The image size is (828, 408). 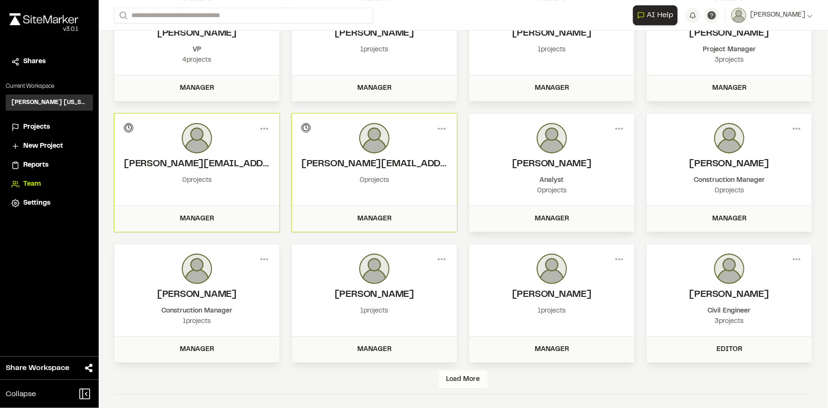 I want to click on a: New Project, so click(x=49, y=146).